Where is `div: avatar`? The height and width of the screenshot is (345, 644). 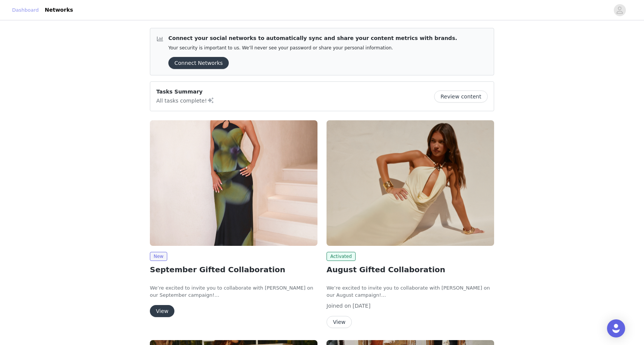
div: avatar is located at coordinates (619, 10).